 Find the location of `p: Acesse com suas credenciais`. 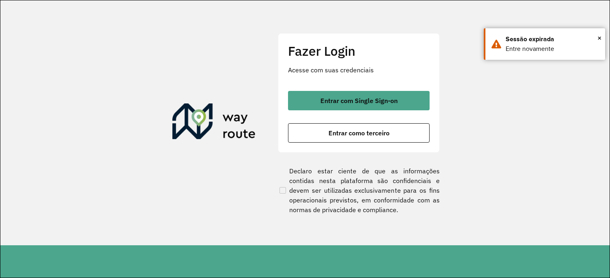

p: Acesse com suas credenciais is located at coordinates (359, 70).